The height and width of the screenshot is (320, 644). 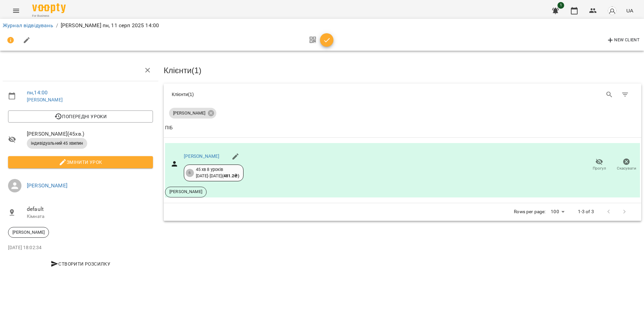 I want to click on span: UA, so click(x=629, y=10).